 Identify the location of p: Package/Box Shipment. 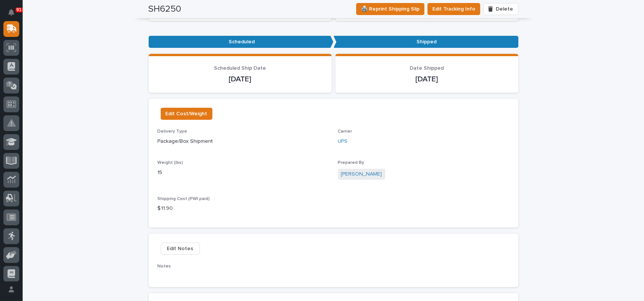
(243, 141).